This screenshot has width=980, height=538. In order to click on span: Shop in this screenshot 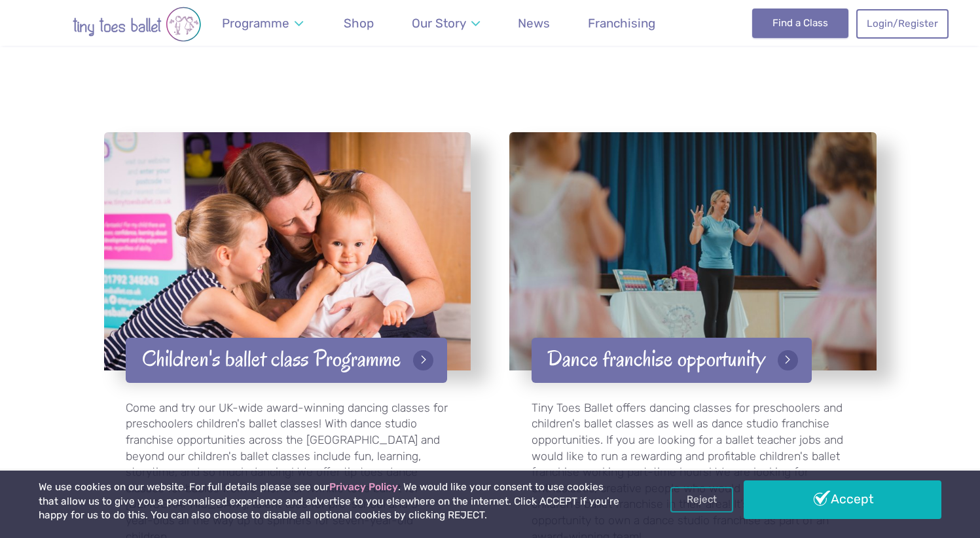, I will do `click(359, 23)`.